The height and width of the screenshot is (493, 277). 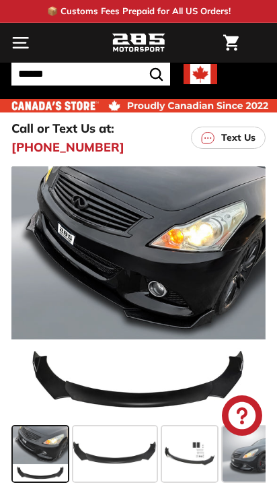 I want to click on a: Text Us, so click(x=228, y=137).